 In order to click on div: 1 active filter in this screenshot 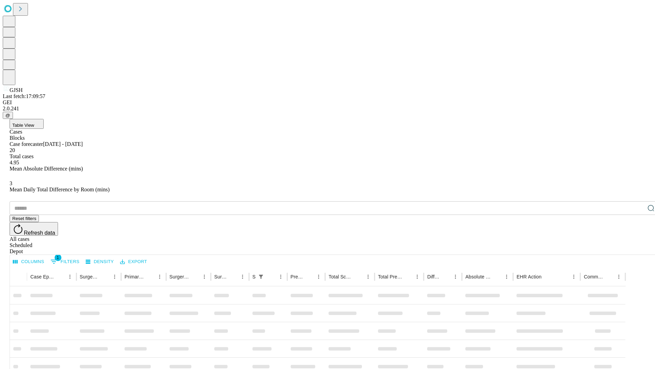, I will do `click(261, 276)`.